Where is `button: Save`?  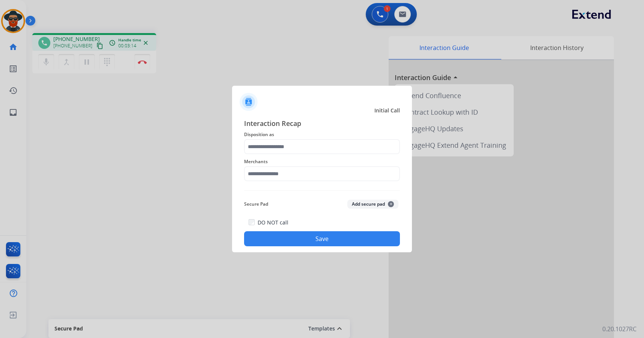
button: Save is located at coordinates (322, 238).